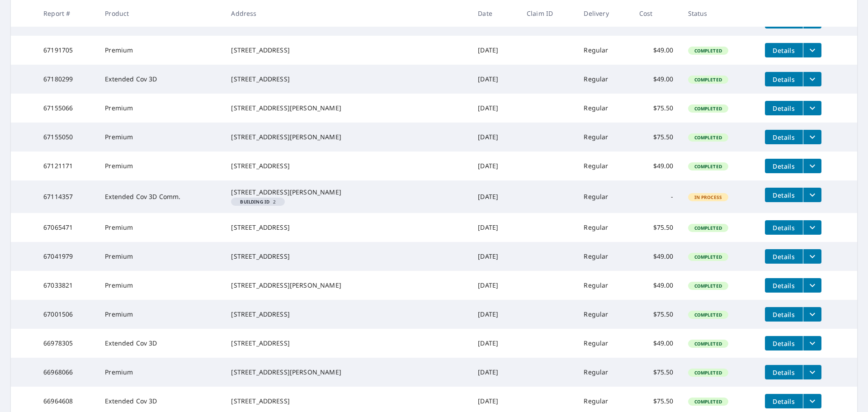 The width and height of the screenshot is (868, 412). Describe the element at coordinates (254, 202) in the screenshot. I see `em: Building ID` at that location.